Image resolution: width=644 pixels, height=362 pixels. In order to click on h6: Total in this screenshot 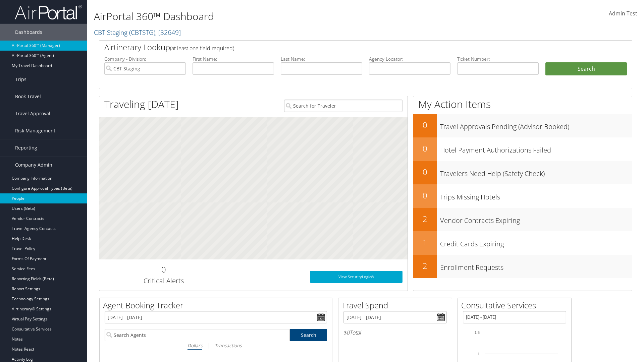, I will do `click(395, 332)`.